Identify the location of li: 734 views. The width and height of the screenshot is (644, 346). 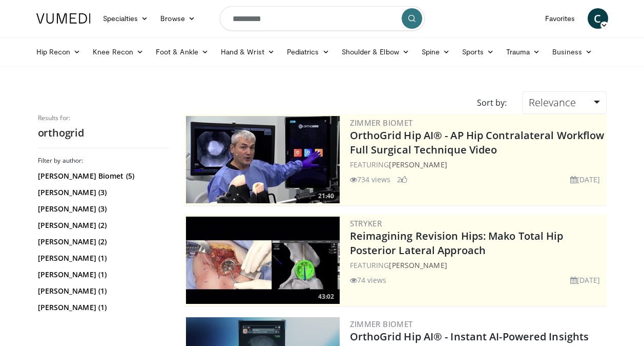
(371, 179).